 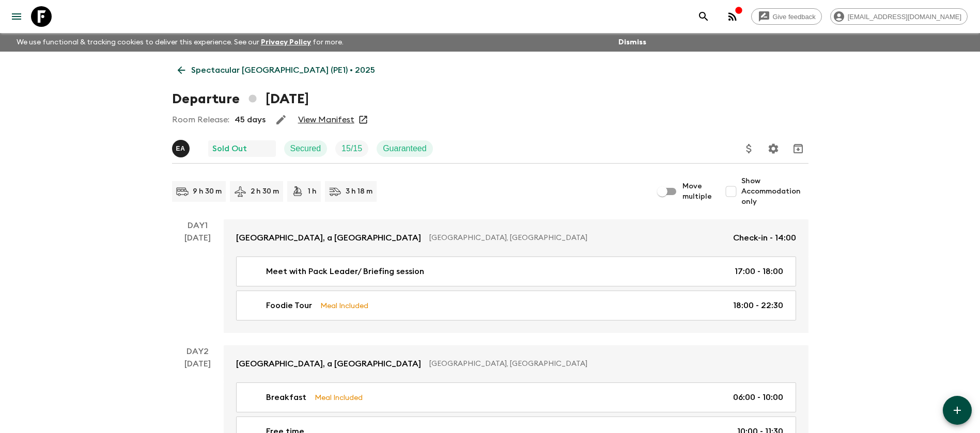 What do you see at coordinates (749, 149) in the screenshot?
I see `button: Update Price, Early Bird Discount and Costs` at bounding box center [749, 149].